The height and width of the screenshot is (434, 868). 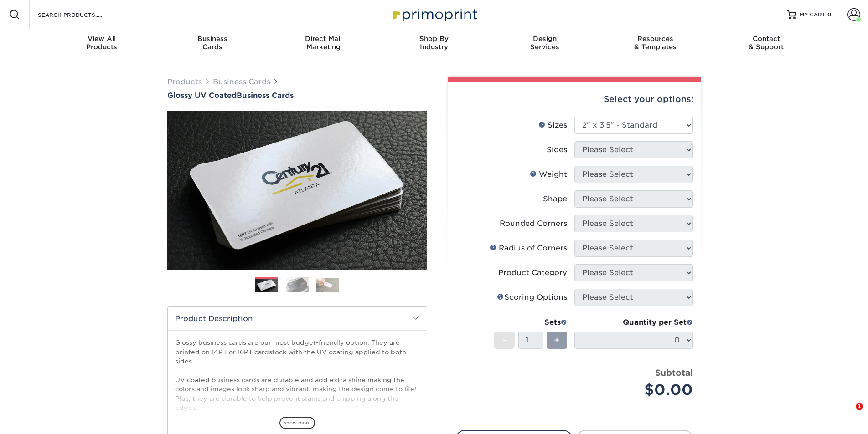 I want to click on span: Resources, so click(x=655, y=39).